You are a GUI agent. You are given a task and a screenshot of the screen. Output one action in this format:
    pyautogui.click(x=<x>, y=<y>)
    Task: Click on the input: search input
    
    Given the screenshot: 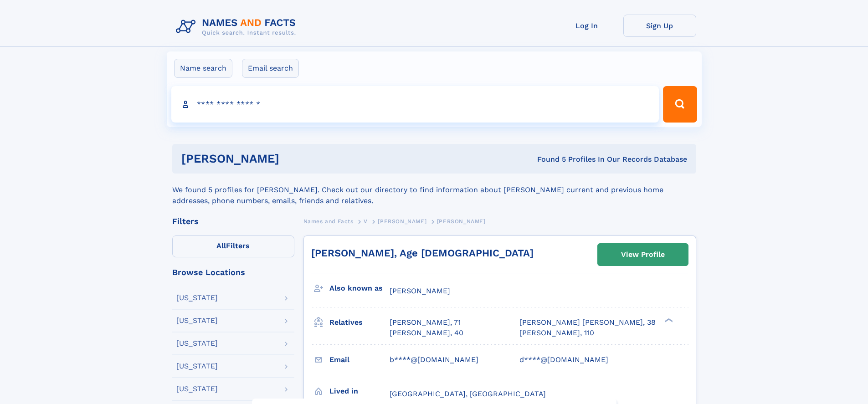 What is the action you would take?
    pyautogui.click(x=415, y=104)
    